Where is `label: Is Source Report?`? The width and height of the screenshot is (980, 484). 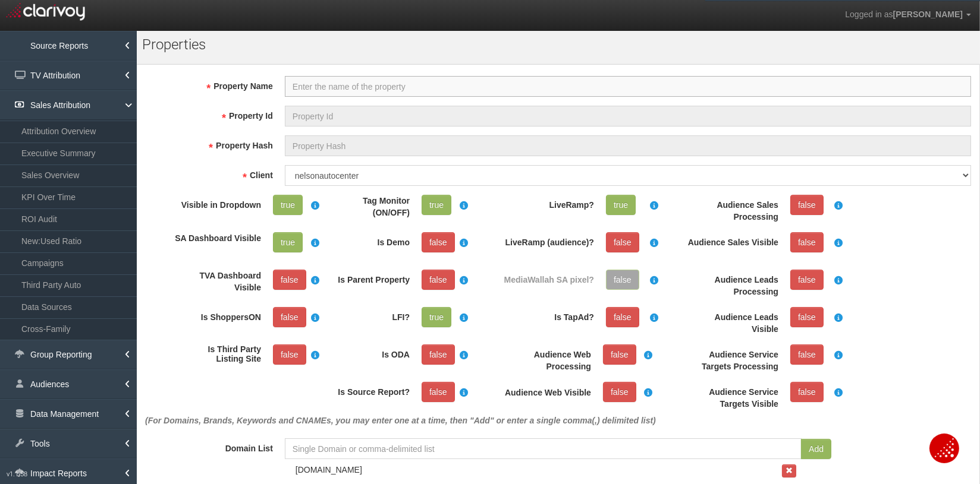 label: Is Source Report? is located at coordinates (366, 390).